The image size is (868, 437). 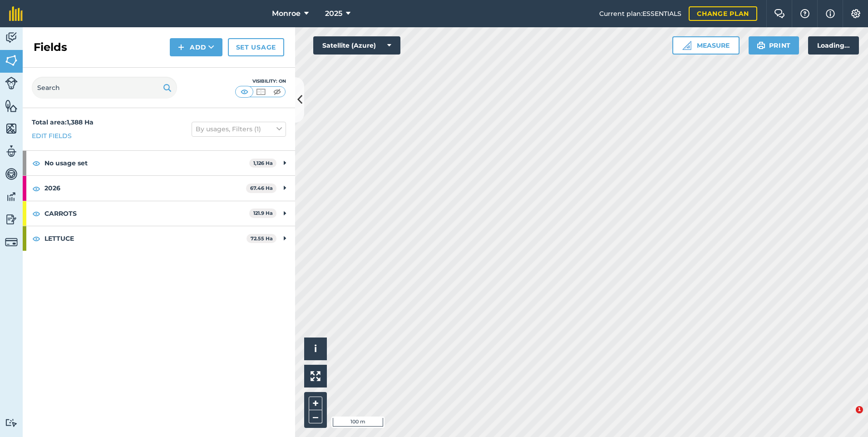 I want to click on a: Edit fields, so click(x=52, y=136).